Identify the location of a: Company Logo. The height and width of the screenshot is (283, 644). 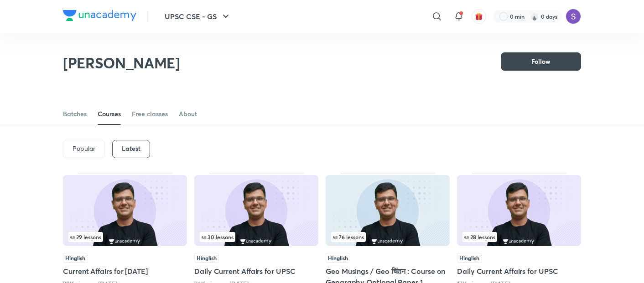
(99, 17).